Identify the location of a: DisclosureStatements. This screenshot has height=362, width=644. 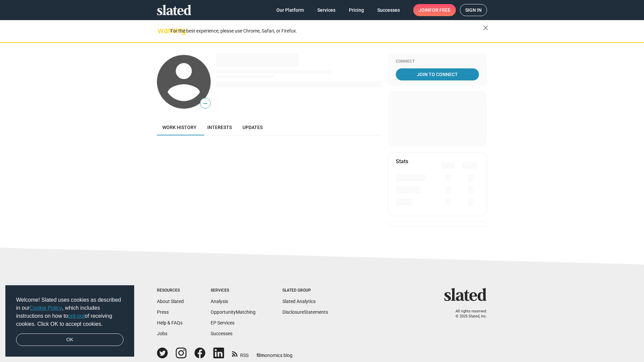
(305, 312).